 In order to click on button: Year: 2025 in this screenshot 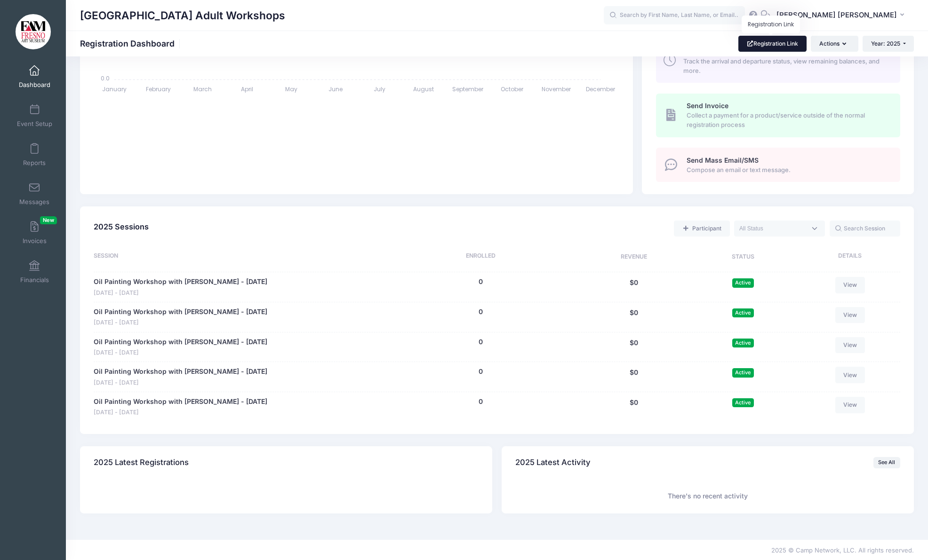, I will do `click(888, 43)`.